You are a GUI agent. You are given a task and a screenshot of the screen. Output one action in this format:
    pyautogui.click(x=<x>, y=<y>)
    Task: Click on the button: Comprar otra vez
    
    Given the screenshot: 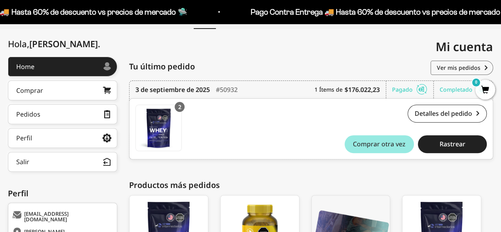 What is the action you would take?
    pyautogui.click(x=379, y=144)
    